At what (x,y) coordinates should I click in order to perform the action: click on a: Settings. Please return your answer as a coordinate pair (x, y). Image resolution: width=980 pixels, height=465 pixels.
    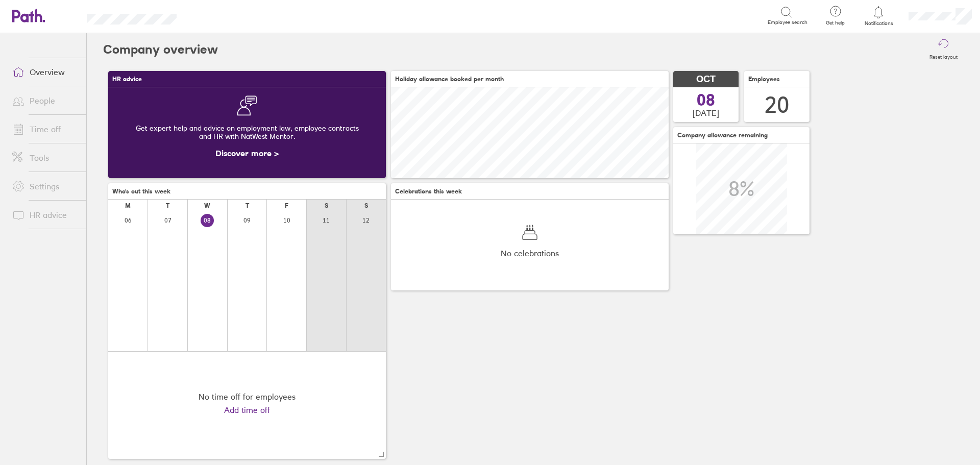
    Looking at the image, I should click on (45, 186).